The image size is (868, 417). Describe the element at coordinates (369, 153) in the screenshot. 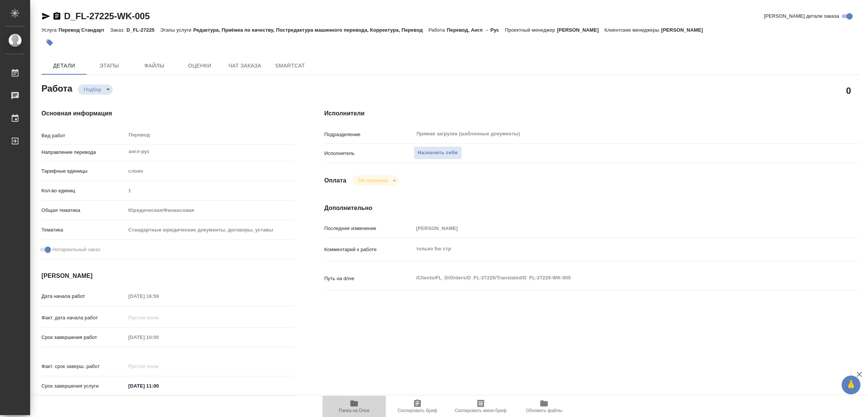

I see `p: Исполнитель` at that location.